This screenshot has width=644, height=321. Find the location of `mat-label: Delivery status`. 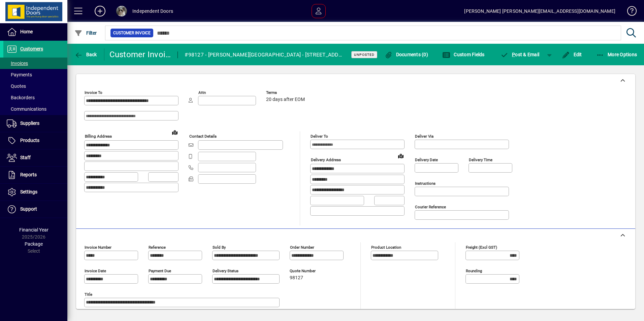

mat-label: Delivery status is located at coordinates (226, 271).